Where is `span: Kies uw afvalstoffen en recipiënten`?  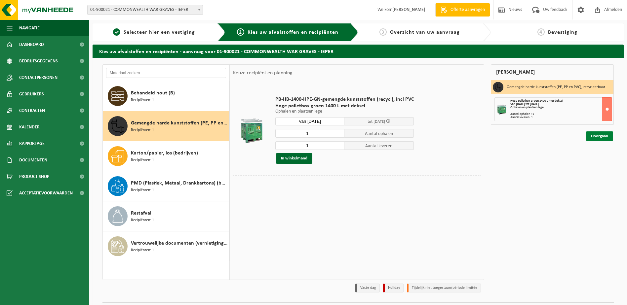 span: Kies uw afvalstoffen en recipiënten is located at coordinates (293, 32).